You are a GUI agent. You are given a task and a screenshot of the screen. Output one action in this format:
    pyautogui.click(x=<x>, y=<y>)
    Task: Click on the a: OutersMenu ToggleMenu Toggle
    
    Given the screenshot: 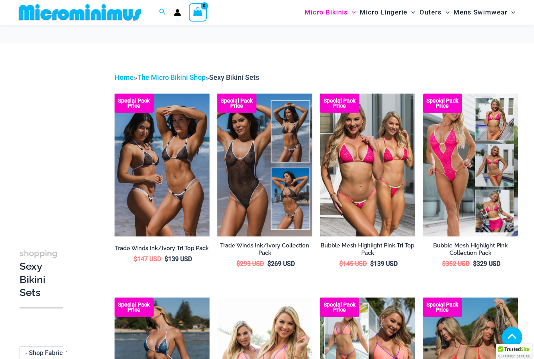 What is the action you would take?
    pyautogui.click(x=434, y=12)
    